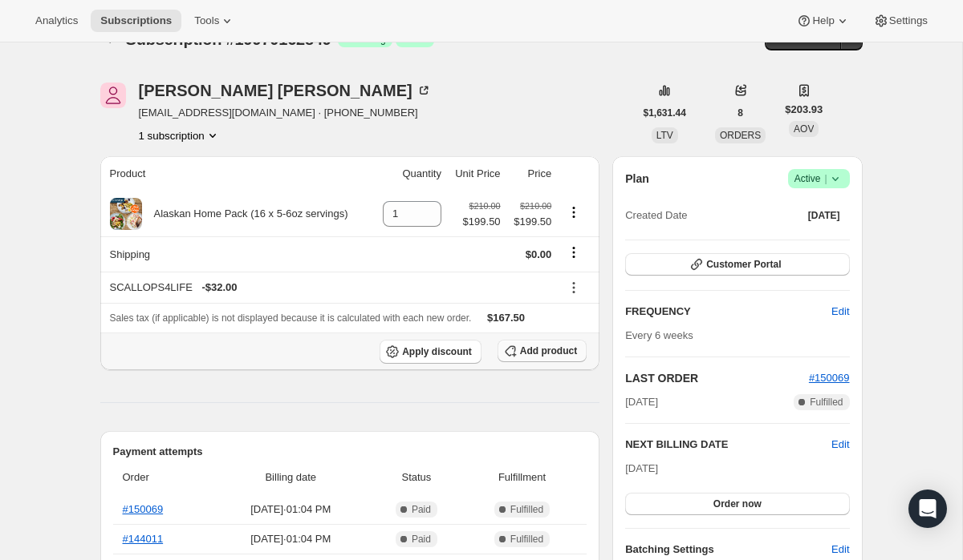 The width and height of the screenshot is (963, 560). I want to click on span: Customer Portal, so click(742, 264).